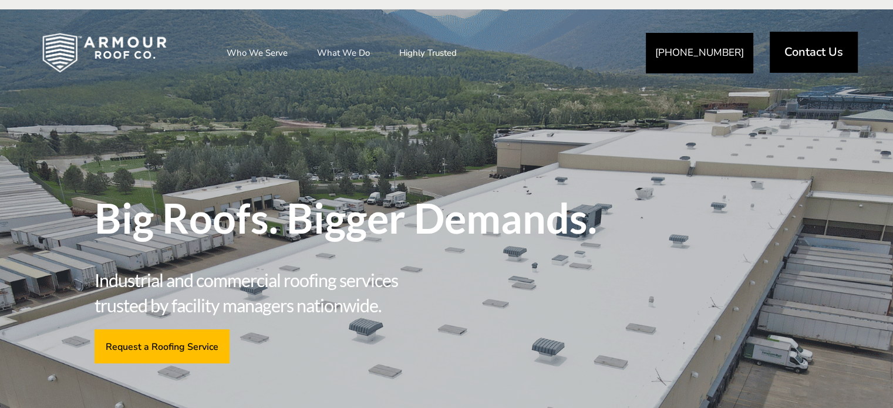 The width and height of the screenshot is (893, 408). What do you see at coordinates (268, 292) in the screenshot?
I see `span: Industrial and commercial roofing services trusted by facility managers nationwide.` at bounding box center [268, 292].